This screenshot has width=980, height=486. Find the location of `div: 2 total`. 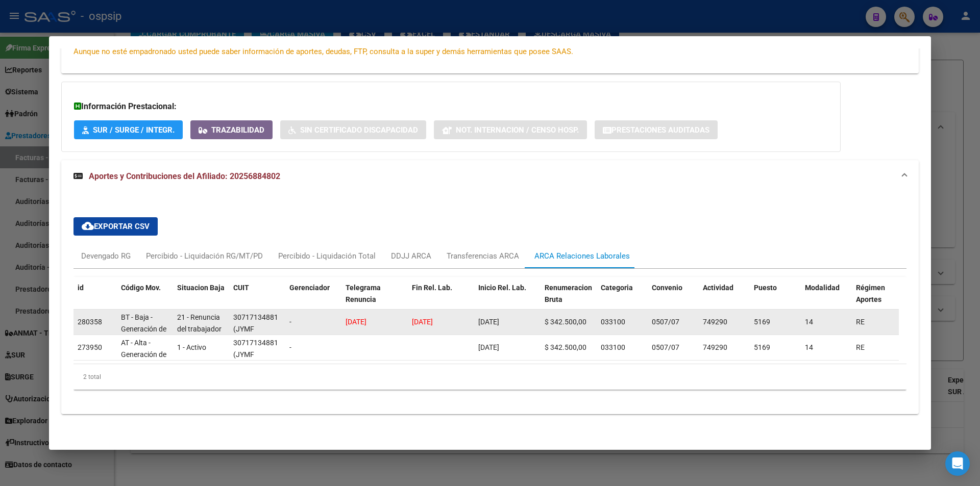

div: 2 total is located at coordinates (490, 377).